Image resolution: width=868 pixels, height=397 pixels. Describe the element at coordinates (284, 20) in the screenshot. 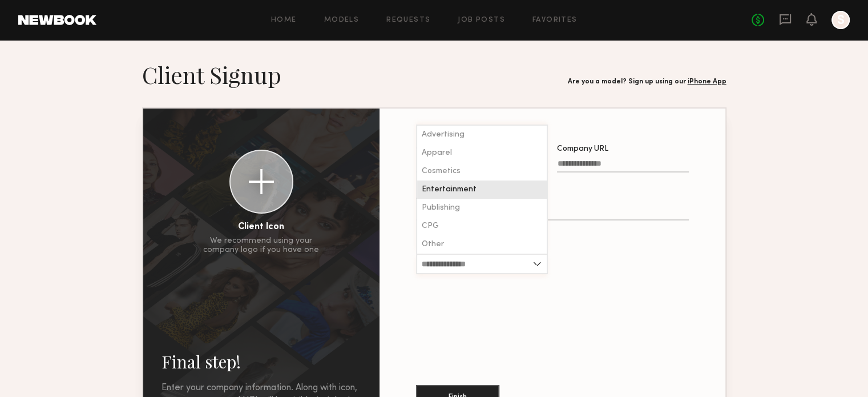

I see `a: Home` at that location.